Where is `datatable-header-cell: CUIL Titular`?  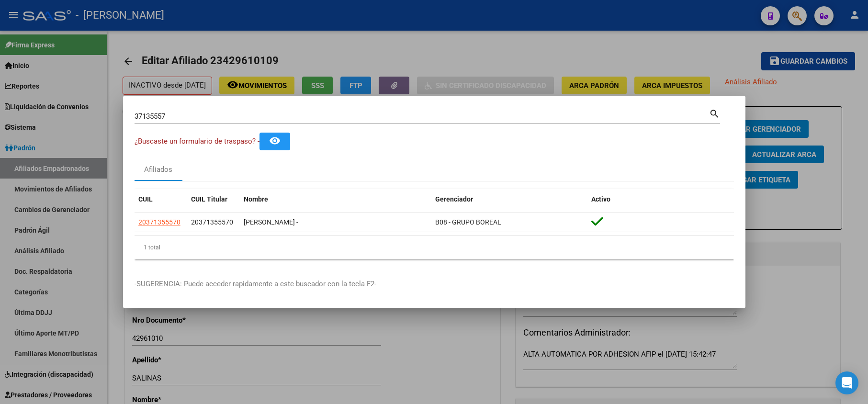
datatable-header-cell: CUIL Titular is located at coordinates (214, 199).